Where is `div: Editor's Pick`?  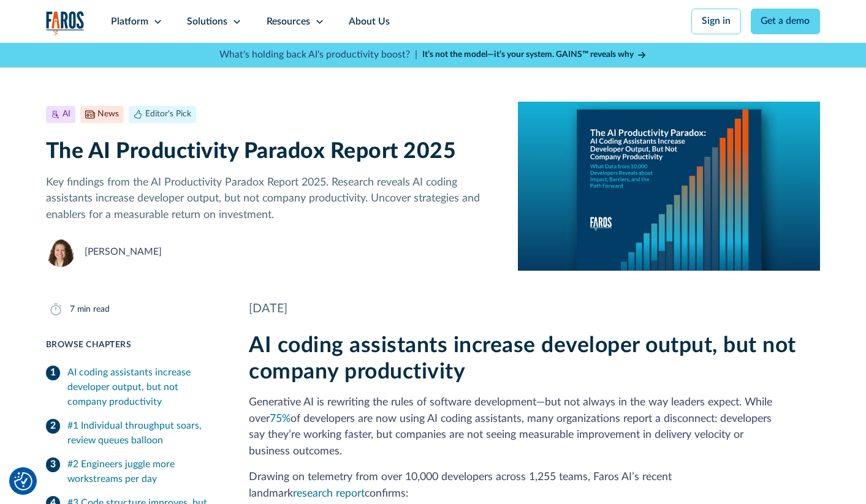
div: Editor's Pick is located at coordinates (168, 114).